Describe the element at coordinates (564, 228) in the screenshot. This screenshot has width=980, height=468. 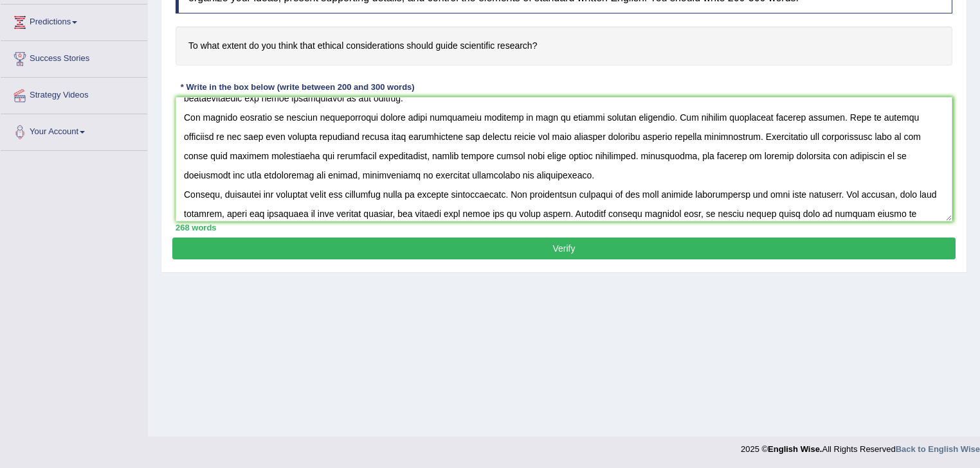
I see `div: 268 words` at that location.